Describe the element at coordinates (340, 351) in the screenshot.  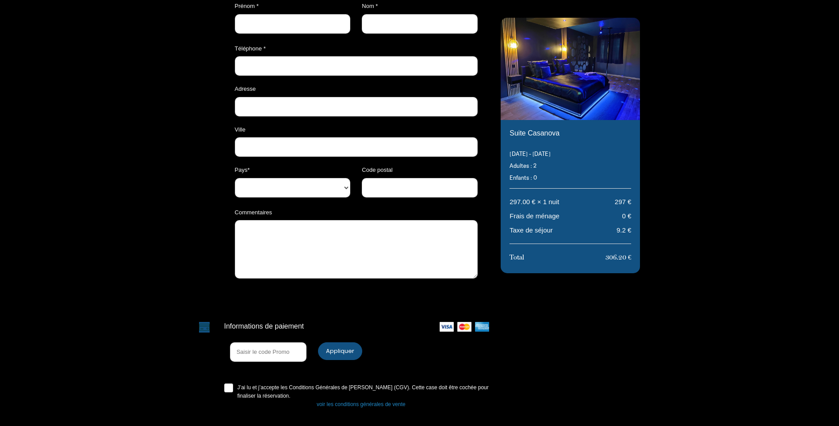
I see `button: Appliquer` at that location.